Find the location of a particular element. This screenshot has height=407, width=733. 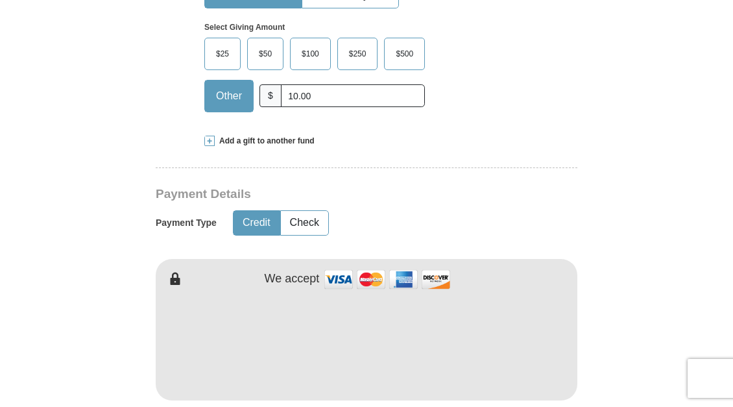

span: $250 is located at coordinates (357, 54).